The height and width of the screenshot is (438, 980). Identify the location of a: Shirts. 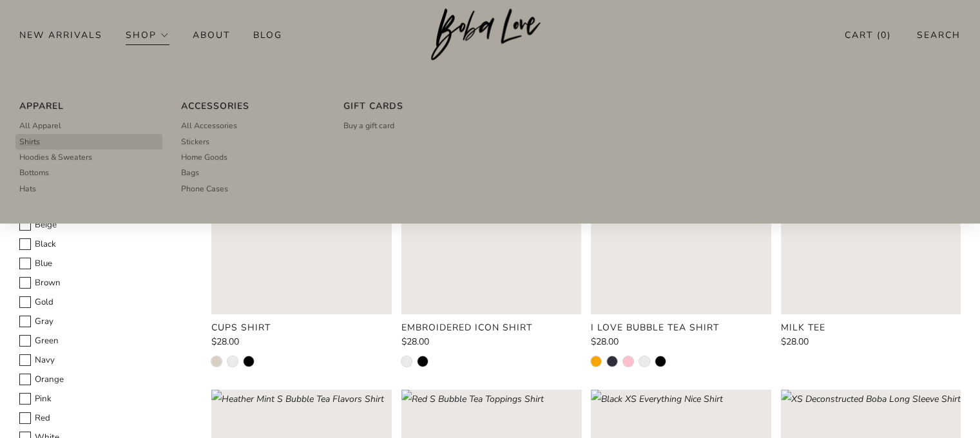
(88, 142).